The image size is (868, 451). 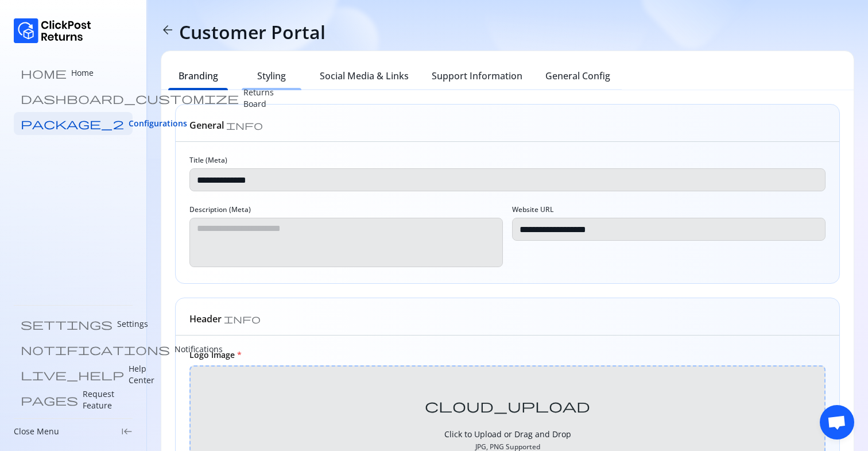 What do you see at coordinates (271, 76) in the screenshot?
I see `h6: Styling` at bounding box center [271, 76].